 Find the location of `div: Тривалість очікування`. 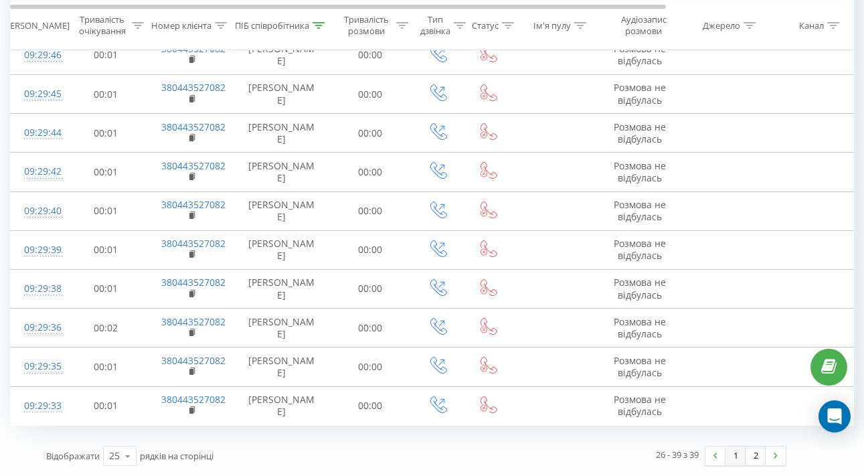

div: Тривалість очікування is located at coordinates (102, 25).